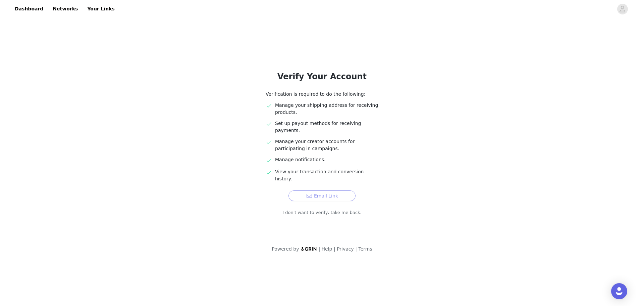  I want to click on a: Privacy, so click(345, 249).